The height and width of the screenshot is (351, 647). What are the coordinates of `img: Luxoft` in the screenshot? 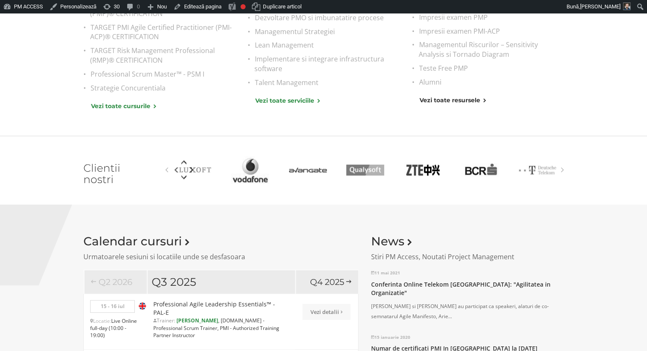 It's located at (193, 170).